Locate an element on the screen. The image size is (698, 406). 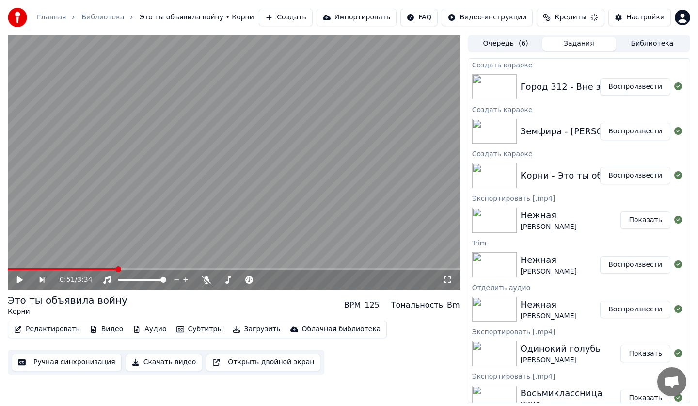
div: Корни - Это ты объявила войну is located at coordinates (593, 175).